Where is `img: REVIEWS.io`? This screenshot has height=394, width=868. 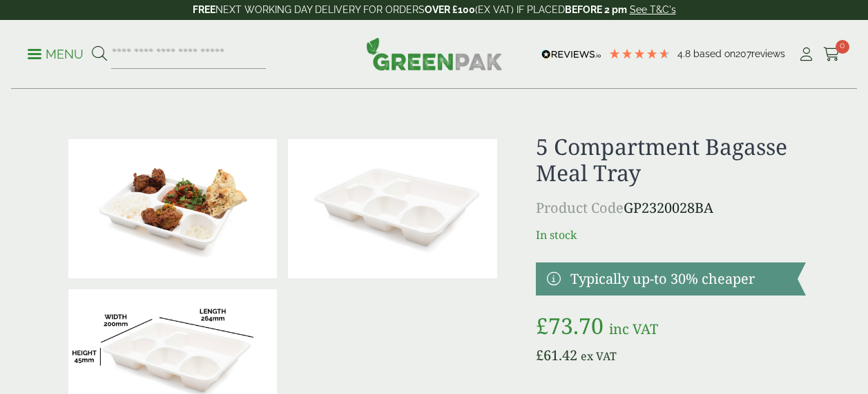 img: REVIEWS.io is located at coordinates (571, 55).